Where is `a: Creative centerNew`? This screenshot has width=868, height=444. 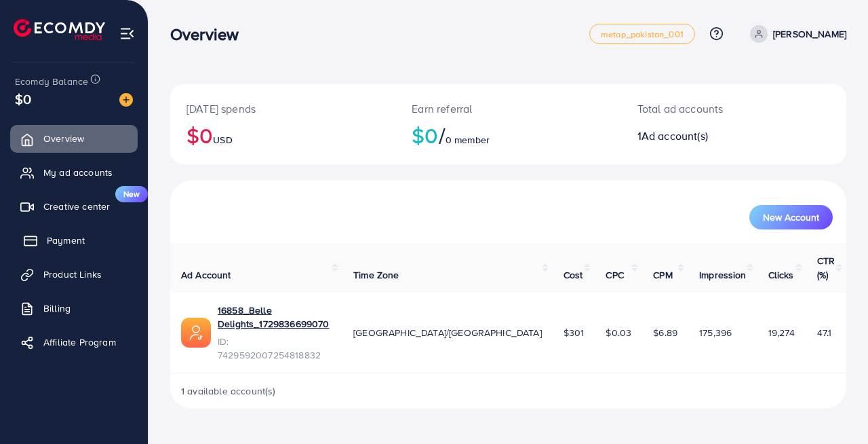 a: Creative centerNew is located at coordinates (74, 206).